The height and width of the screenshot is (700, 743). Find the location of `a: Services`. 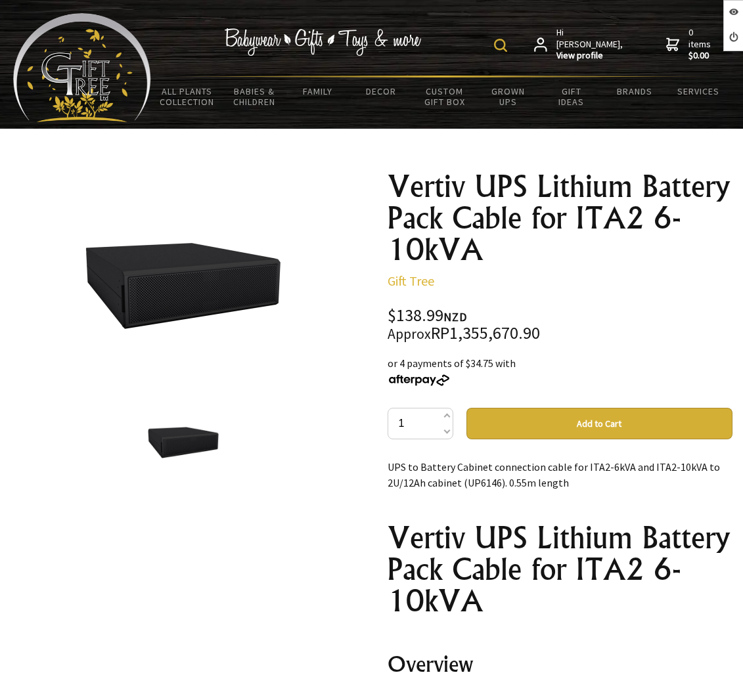

a: Services is located at coordinates (699, 91).